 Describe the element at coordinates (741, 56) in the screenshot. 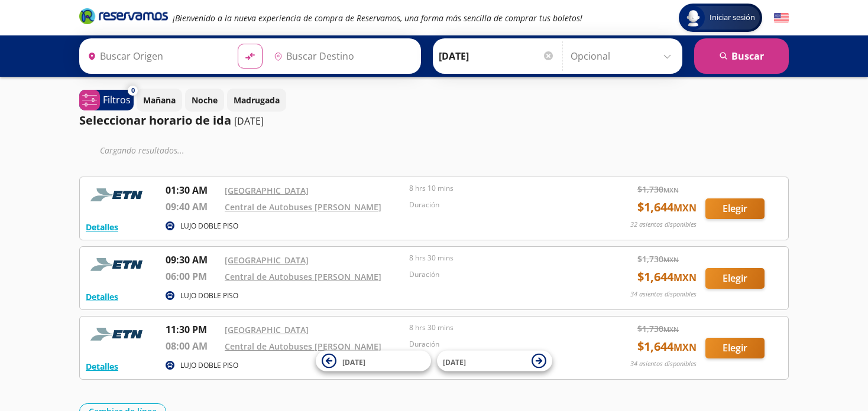

I see `button: Buscar` at that location.